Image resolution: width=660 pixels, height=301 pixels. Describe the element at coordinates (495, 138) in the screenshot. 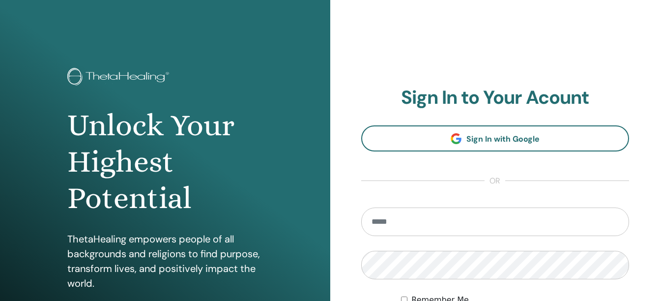

I see `a: Sign In with Google` at that location.